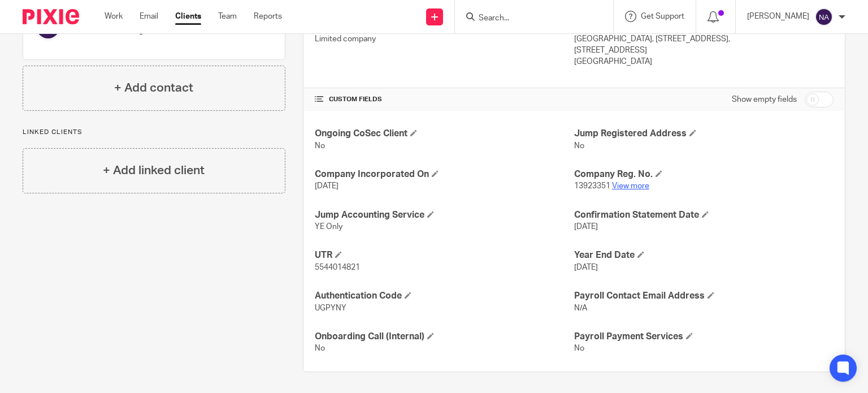 Image resolution: width=868 pixels, height=393 pixels. I want to click on p: Linked clients, so click(154, 133).